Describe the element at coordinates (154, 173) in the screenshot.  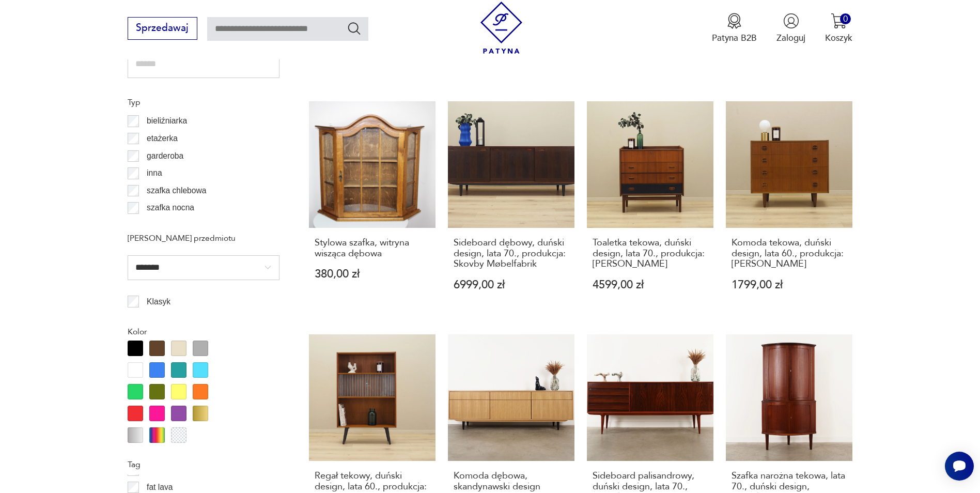
I see `p: inna` at that location.